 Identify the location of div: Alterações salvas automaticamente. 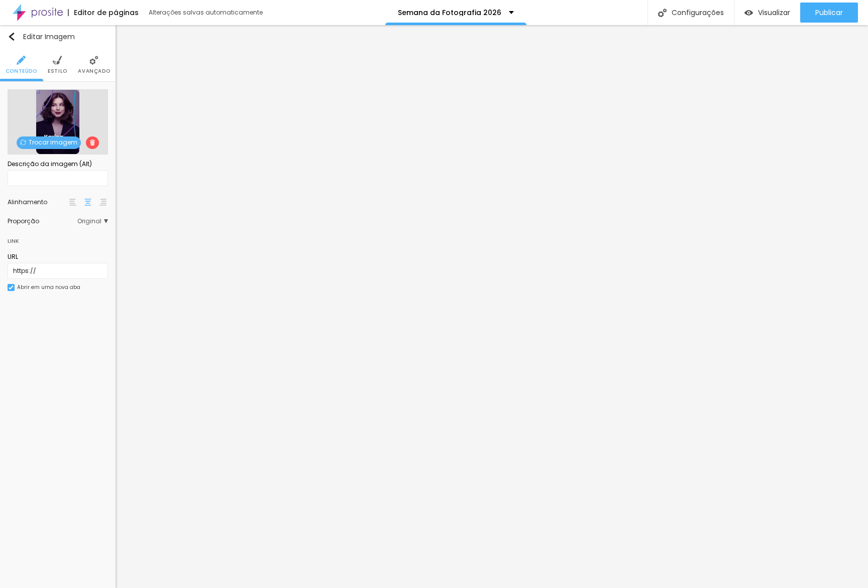
(207, 13).